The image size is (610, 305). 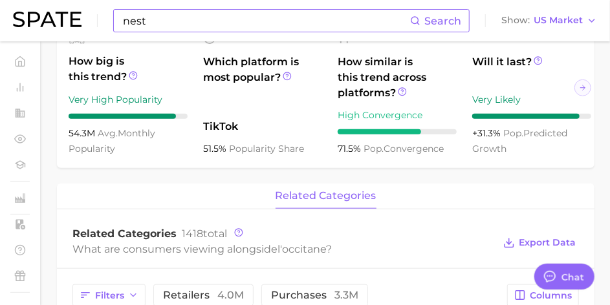 What do you see at coordinates (112, 141) in the screenshot?
I see `span: monthly popularity` at bounding box center [112, 141].